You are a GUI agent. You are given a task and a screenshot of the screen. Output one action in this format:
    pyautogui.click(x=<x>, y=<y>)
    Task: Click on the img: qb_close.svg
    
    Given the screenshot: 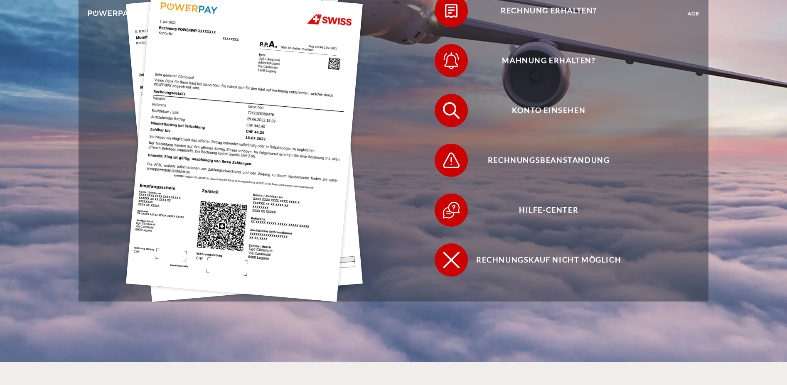 What is the action you would take?
    pyautogui.click(x=451, y=260)
    